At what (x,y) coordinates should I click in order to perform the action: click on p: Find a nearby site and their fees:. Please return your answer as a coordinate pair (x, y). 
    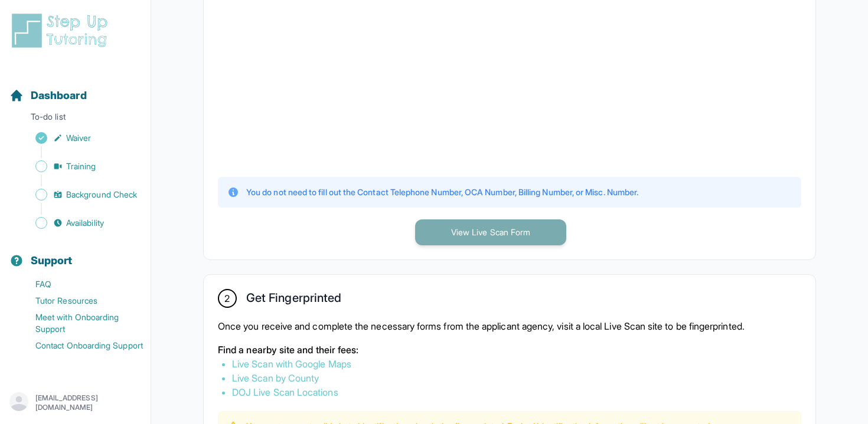
    Looking at the image, I should click on (510, 350).